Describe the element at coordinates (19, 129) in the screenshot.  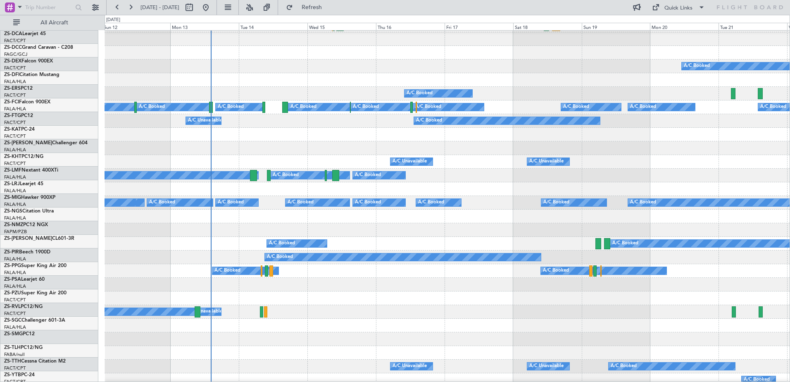
I see `a: ZS-KATPC-24` at that location.